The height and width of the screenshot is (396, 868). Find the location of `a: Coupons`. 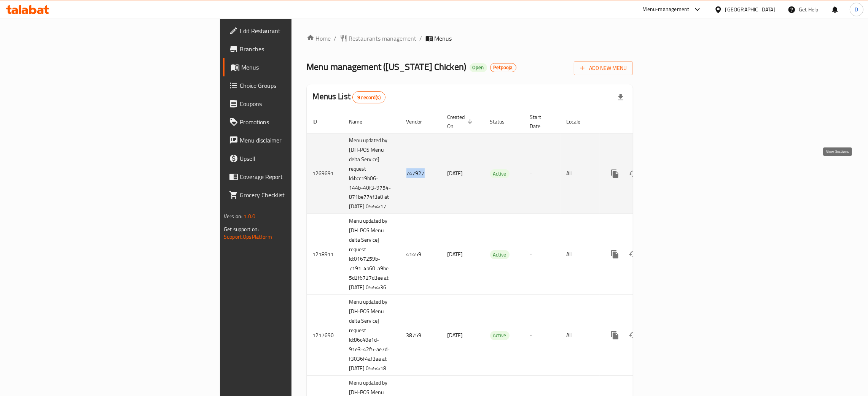

a: Coupons is located at coordinates (294, 104).